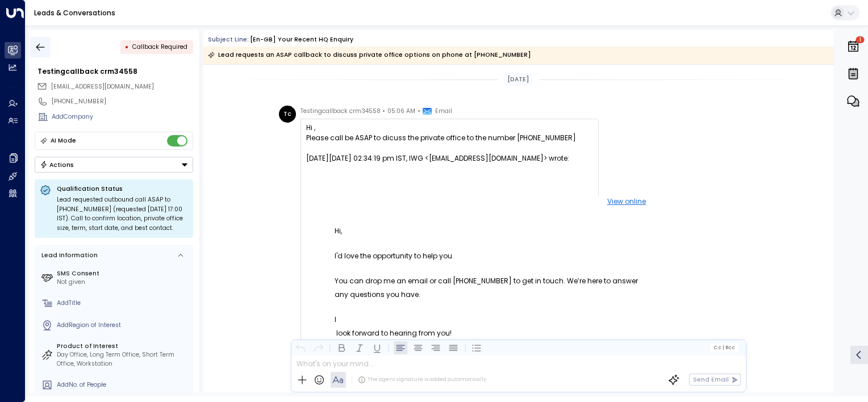  I want to click on p: I'd love the opportunity to help you., so click(490, 256).